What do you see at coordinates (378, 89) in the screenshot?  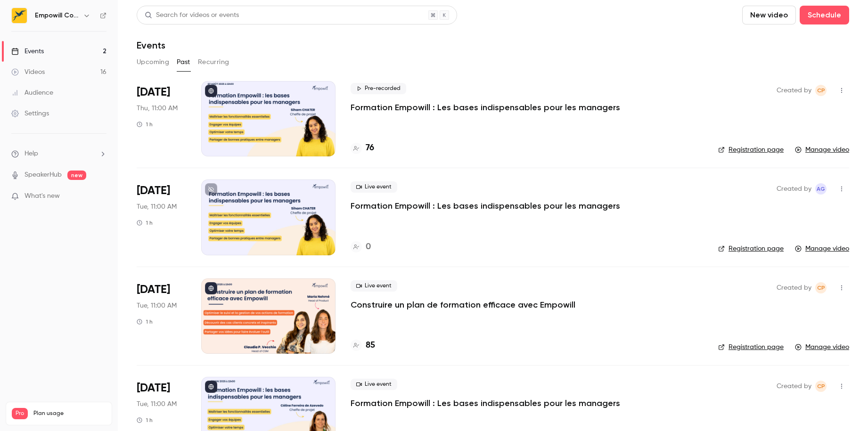 I see `span: Pre-recorded` at bounding box center [378, 89].